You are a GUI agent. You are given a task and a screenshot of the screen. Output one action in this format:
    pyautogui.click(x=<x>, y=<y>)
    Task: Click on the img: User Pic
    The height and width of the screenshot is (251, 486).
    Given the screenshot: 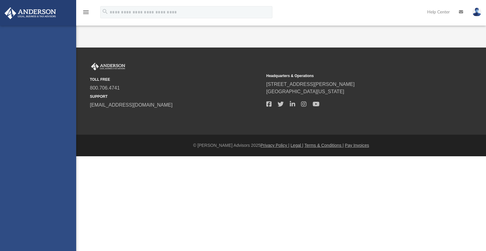 What is the action you would take?
    pyautogui.click(x=477, y=12)
    